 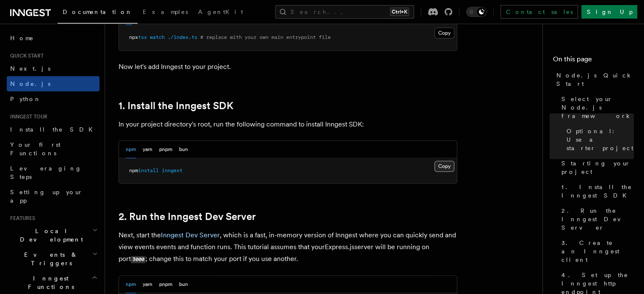 What do you see at coordinates (220, 12) in the screenshot?
I see `span: AgentKit` at bounding box center [220, 12].